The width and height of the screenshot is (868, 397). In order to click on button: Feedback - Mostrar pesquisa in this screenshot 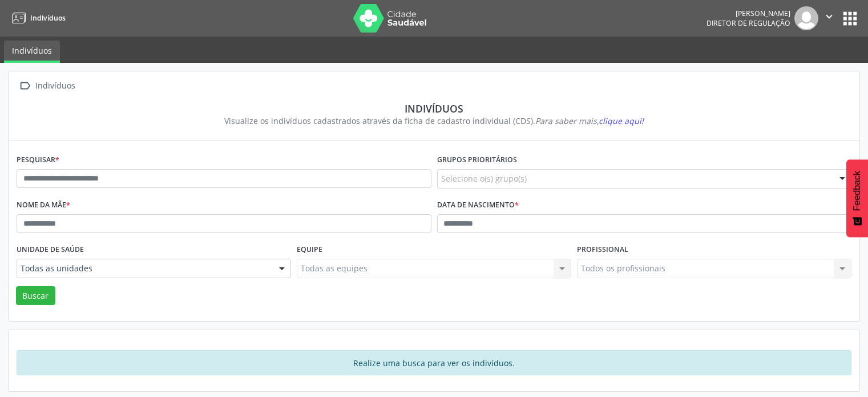, I will do `click(857, 198)`.